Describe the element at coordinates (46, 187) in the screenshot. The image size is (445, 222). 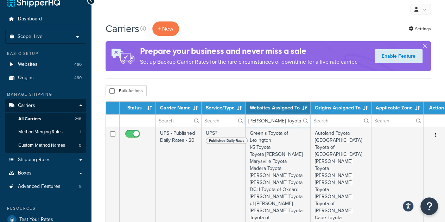
I see `li: Advanced Features` at that location.